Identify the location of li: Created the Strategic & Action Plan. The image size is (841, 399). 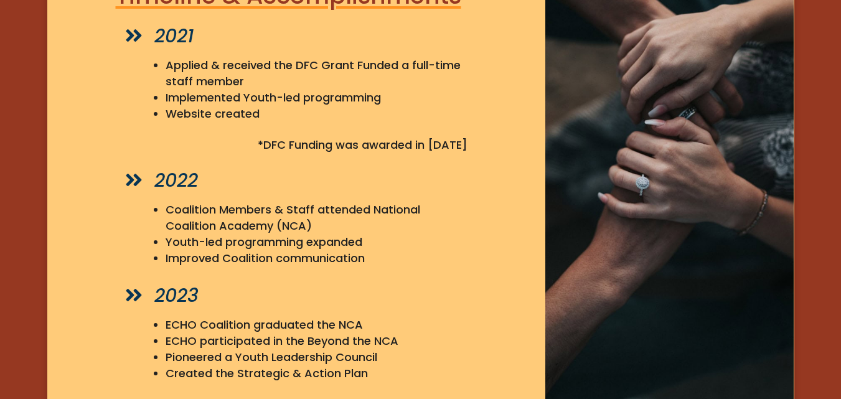
(316, 373).